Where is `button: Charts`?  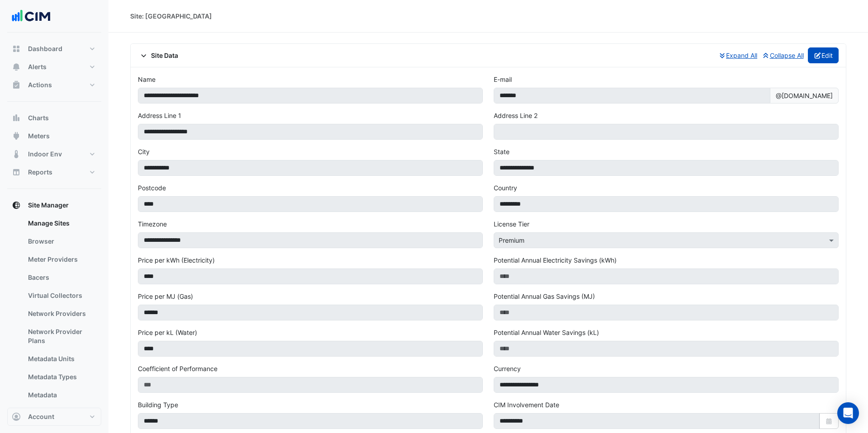
button: Charts is located at coordinates (54, 118).